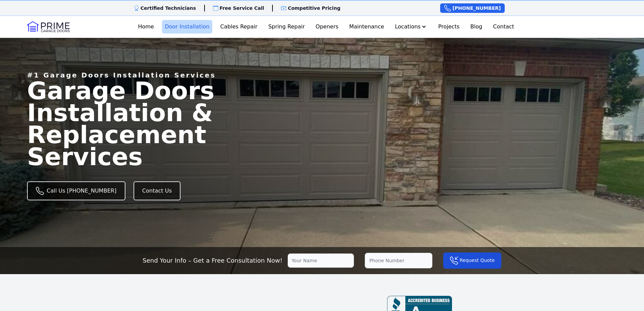 Image resolution: width=644 pixels, height=311 pixels. Describe the element at coordinates (146, 27) in the screenshot. I see `a: Home` at that location.